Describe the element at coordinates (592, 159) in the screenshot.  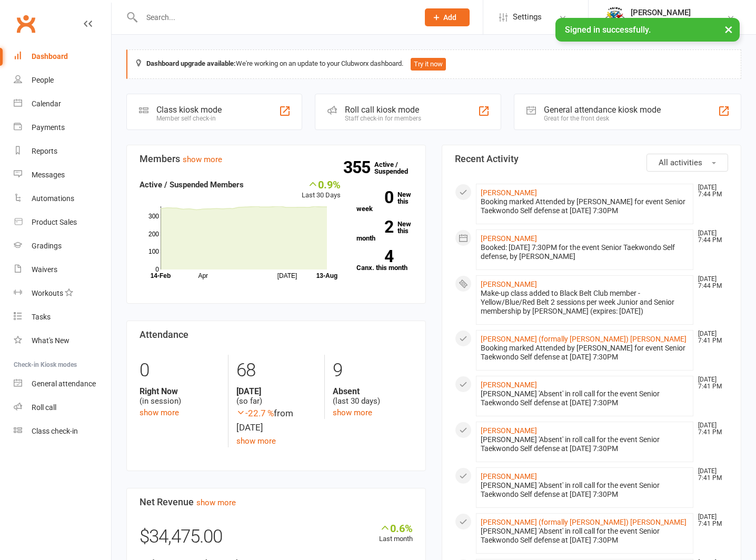
I see `h3: Recent Activity` at that location.